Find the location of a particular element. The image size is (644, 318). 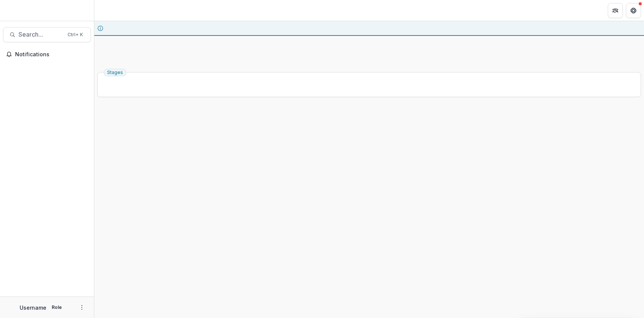

span: Notifications is located at coordinates (52, 54).